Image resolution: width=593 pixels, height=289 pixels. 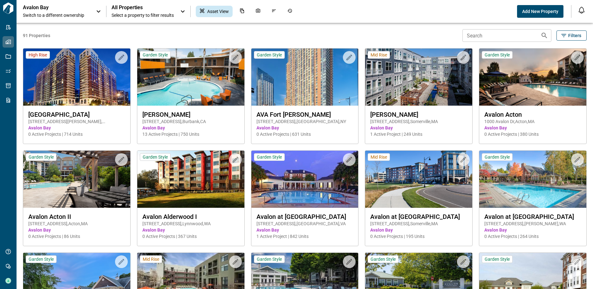 What do you see at coordinates (77, 237) in the screenshot?
I see `span: 0 Active Projects | 86 Units` at bounding box center [77, 237].